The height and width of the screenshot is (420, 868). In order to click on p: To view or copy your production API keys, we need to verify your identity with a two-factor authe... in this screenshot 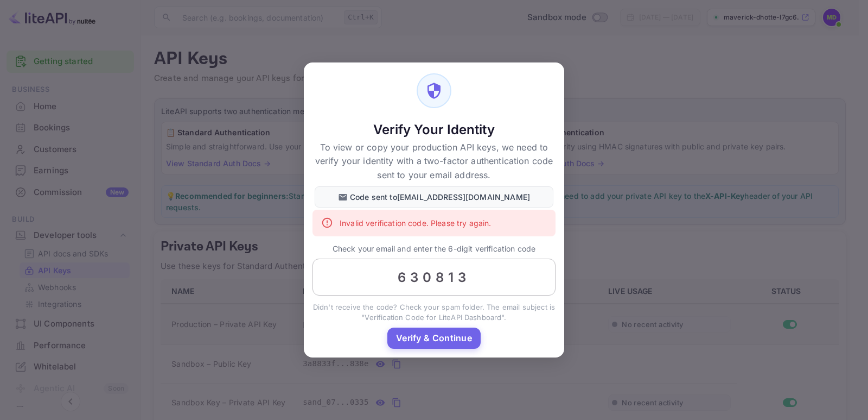, I will do `click(434, 161)`.